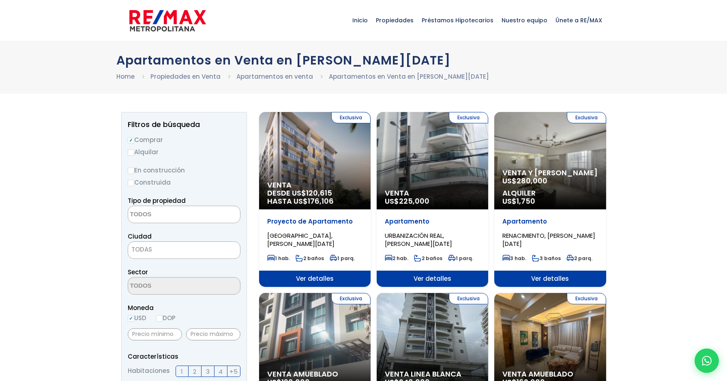 The height and width of the screenshot is (381, 727). Describe the element at coordinates (138, 272) in the screenshot. I see `span: Sector` at that location.